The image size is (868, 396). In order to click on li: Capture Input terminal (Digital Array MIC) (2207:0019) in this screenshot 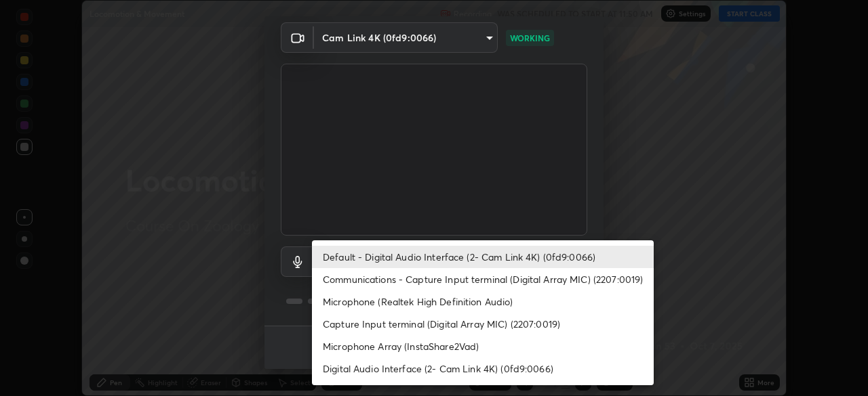, I will do `click(483, 323)`.